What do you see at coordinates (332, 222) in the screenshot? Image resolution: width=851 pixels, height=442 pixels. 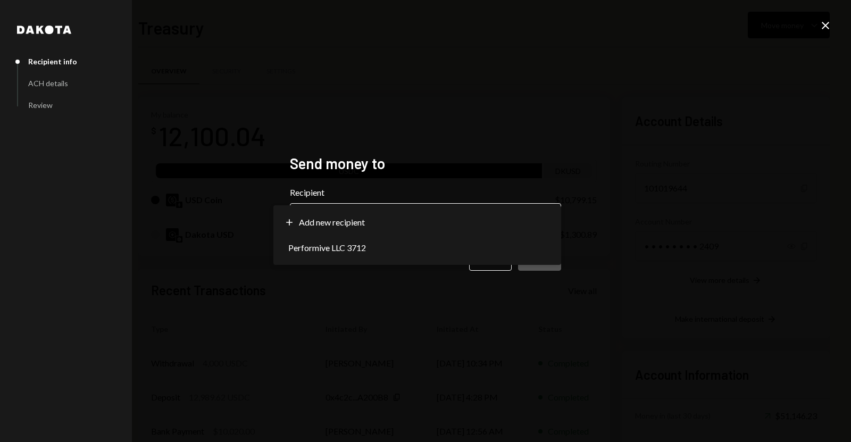 I see `span: Add new recipient` at bounding box center [332, 222].